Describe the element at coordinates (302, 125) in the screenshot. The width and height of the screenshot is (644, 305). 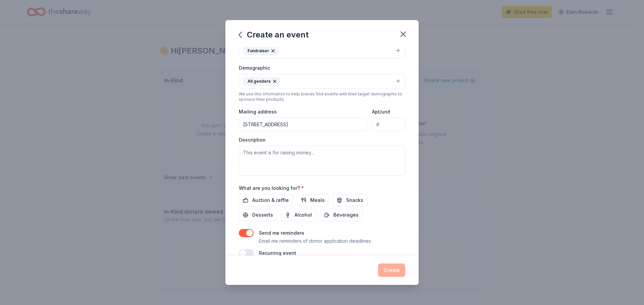
I see `input: Enter a US address` at that location.